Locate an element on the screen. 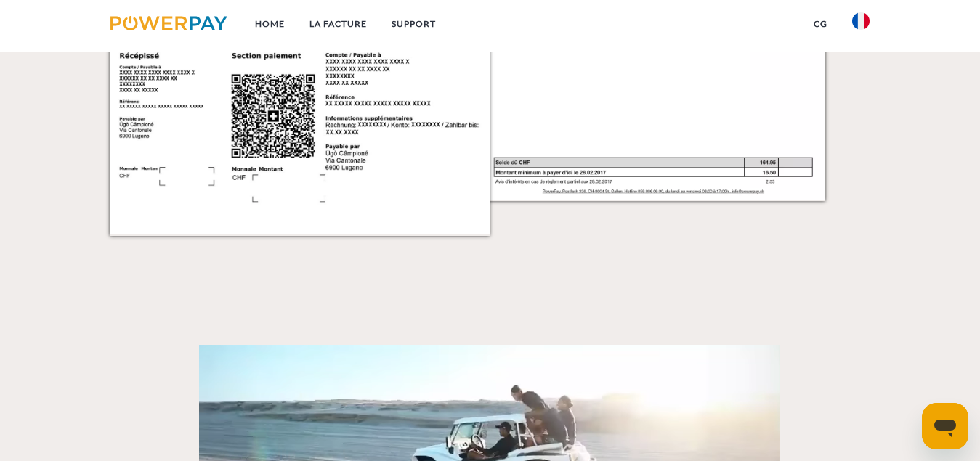  a: Home is located at coordinates (270, 24).